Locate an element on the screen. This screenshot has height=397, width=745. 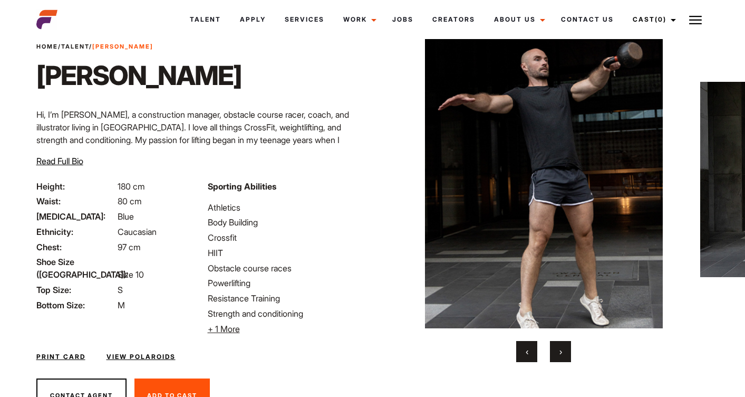
a: Creators is located at coordinates (454, 20).